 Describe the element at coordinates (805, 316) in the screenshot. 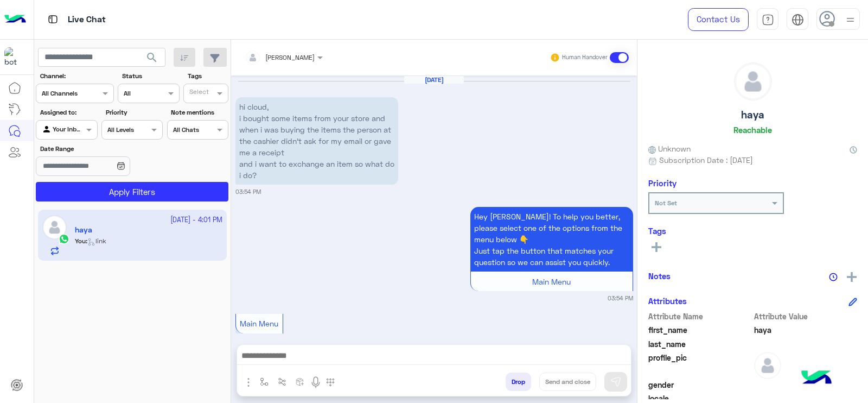

I see `span: Attribute Value` at that location.